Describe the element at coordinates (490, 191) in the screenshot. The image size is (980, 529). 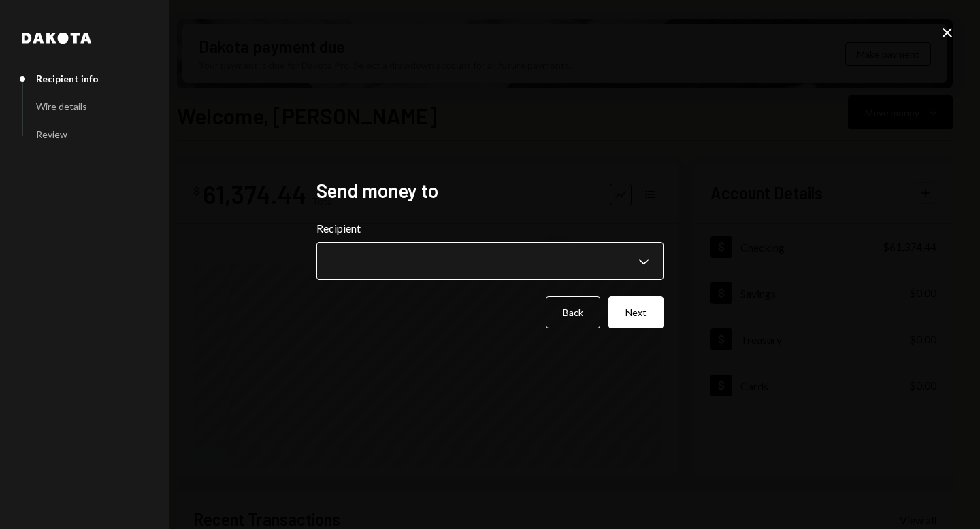
I see `h2: Send money to` at that location.